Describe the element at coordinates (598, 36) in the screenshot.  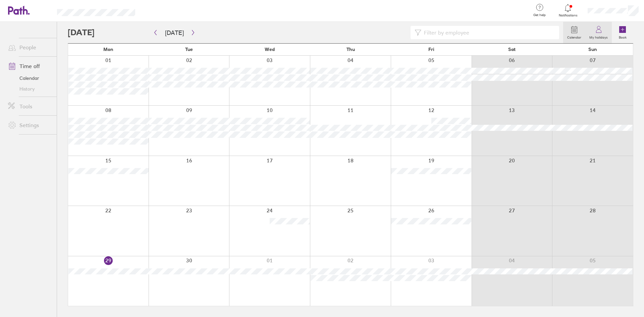
I see `label: My holidays` at that location.